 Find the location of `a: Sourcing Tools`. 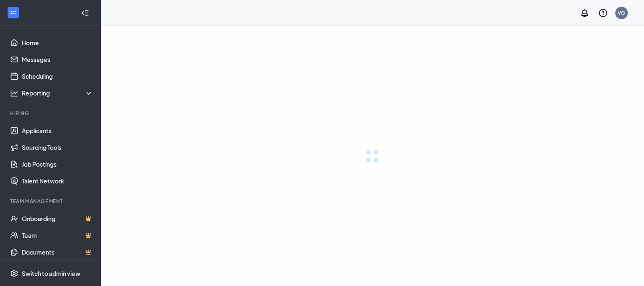

a: Sourcing Tools is located at coordinates (57, 147).